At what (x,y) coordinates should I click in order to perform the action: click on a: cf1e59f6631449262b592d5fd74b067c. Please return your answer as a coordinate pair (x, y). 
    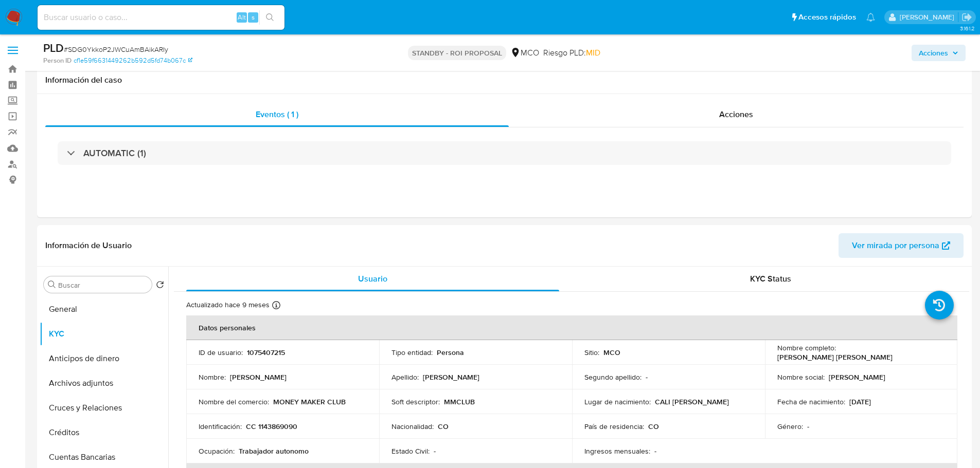
    Looking at the image, I should click on (132, 61).